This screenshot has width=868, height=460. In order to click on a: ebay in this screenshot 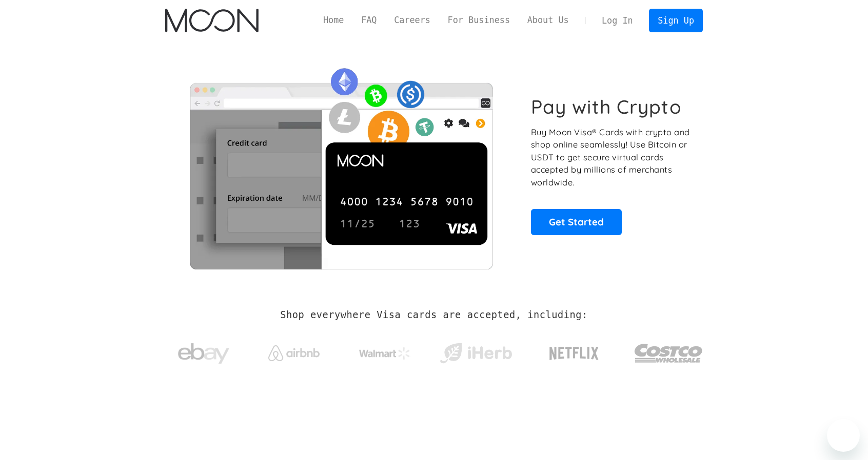, I will do `click(203, 351)`.